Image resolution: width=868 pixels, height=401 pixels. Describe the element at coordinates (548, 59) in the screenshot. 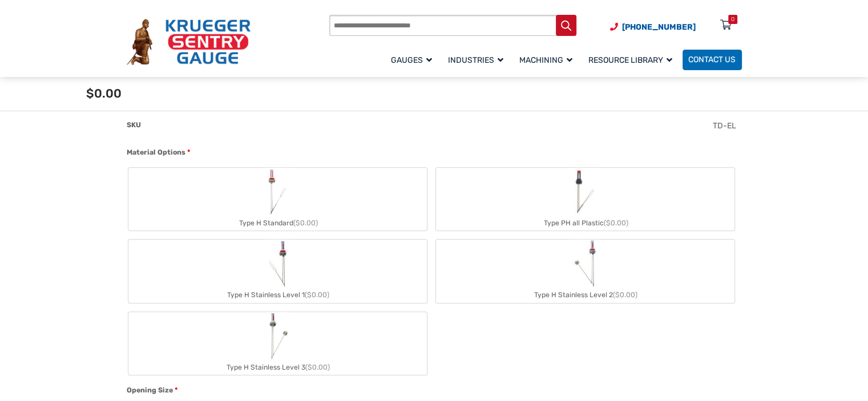

I see `a: Machining` at that location.